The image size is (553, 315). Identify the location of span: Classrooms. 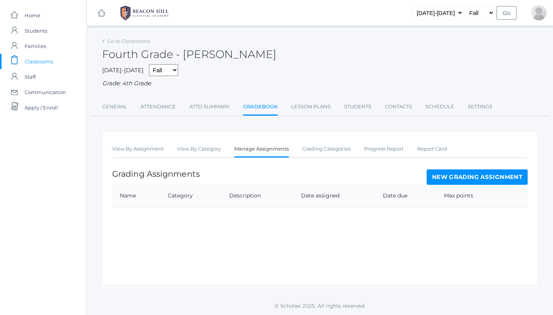
(39, 61).